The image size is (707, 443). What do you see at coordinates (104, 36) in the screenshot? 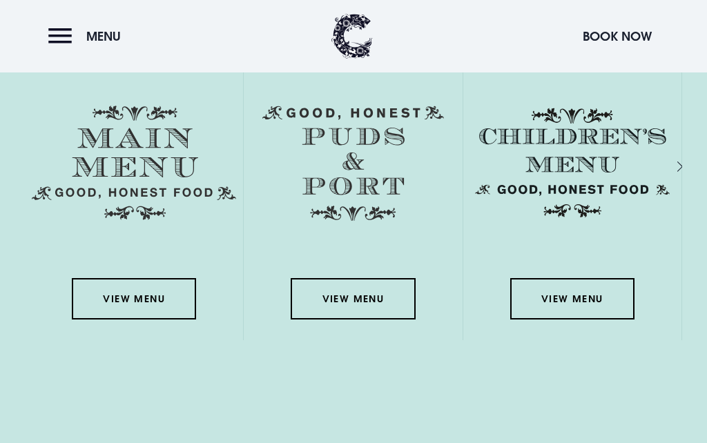
I see `span: Menu` at bounding box center [104, 36].